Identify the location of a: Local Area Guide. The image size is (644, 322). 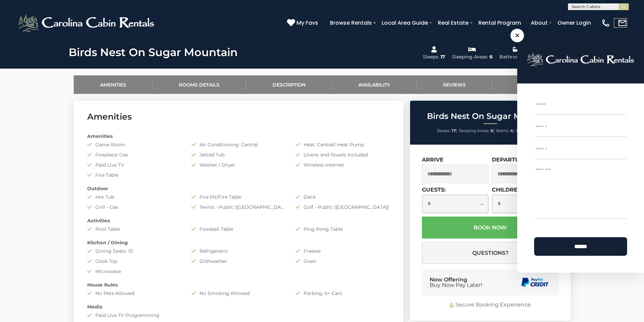
(405, 23).